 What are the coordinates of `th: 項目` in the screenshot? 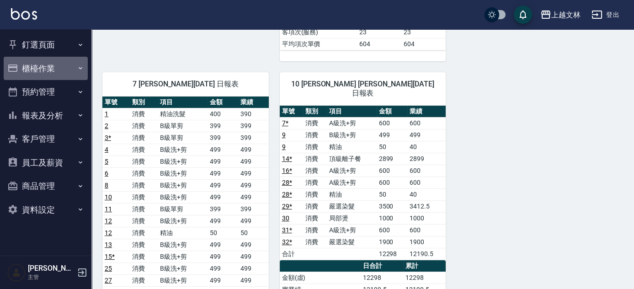 It's located at (352, 112).